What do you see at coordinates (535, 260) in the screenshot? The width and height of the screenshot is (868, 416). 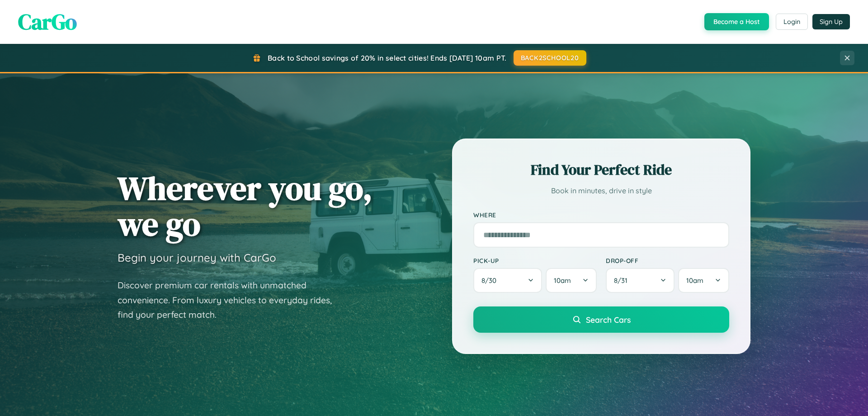 I see `label: Pick-up` at bounding box center [535, 260].